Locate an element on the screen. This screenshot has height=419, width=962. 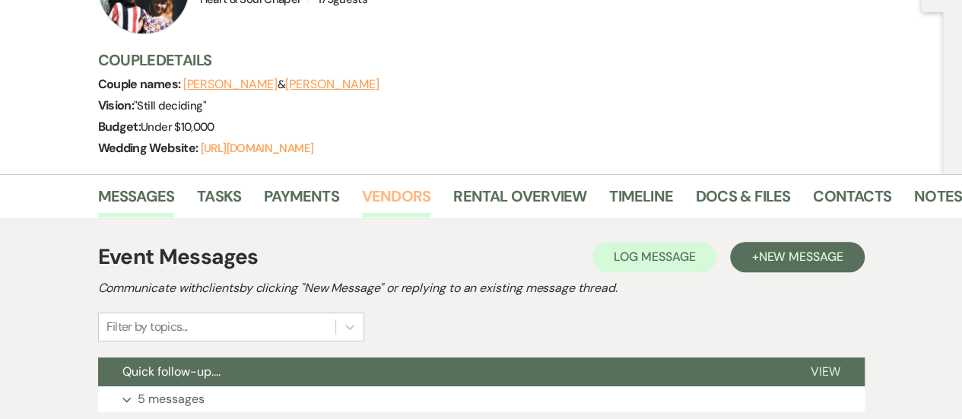
h2: Communicate with clients by clicking "New Message" or replying to an existing message thread. is located at coordinates (481, 288).